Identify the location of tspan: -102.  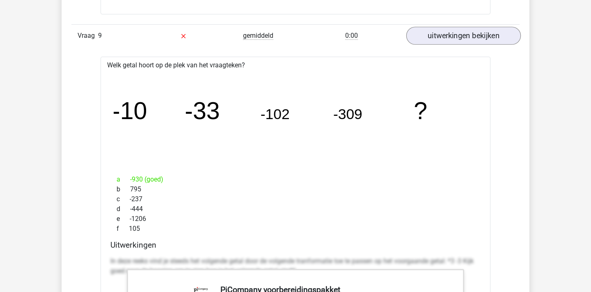
(275, 114).